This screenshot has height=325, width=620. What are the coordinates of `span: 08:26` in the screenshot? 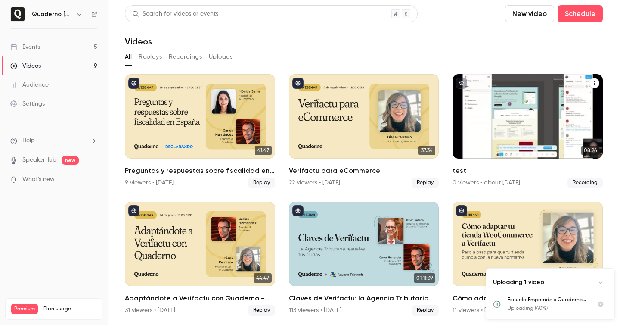 It's located at (591, 150).